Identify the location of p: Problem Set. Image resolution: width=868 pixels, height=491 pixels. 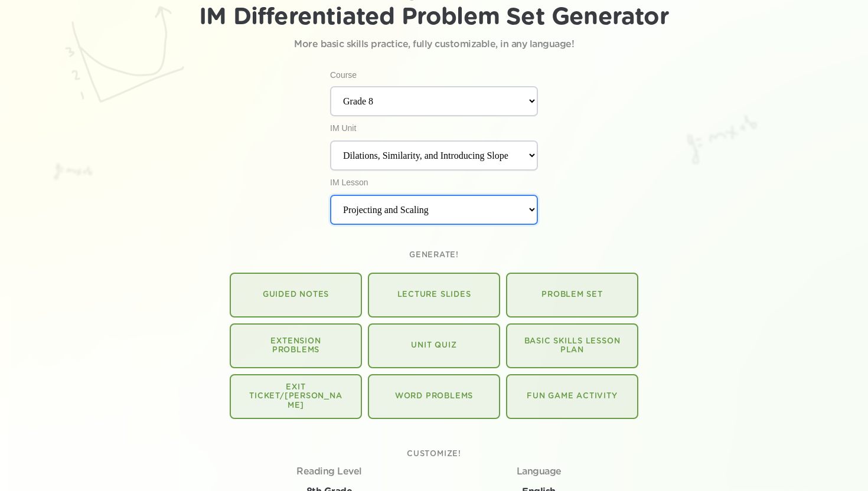
(572, 295).